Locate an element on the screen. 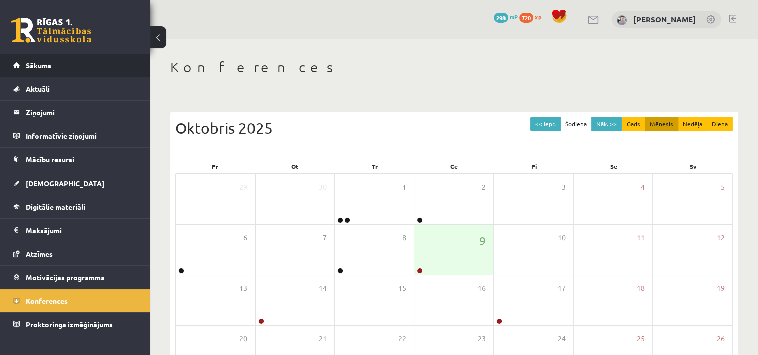 The width and height of the screenshot is (758, 355). span: 14 is located at coordinates (323, 288).